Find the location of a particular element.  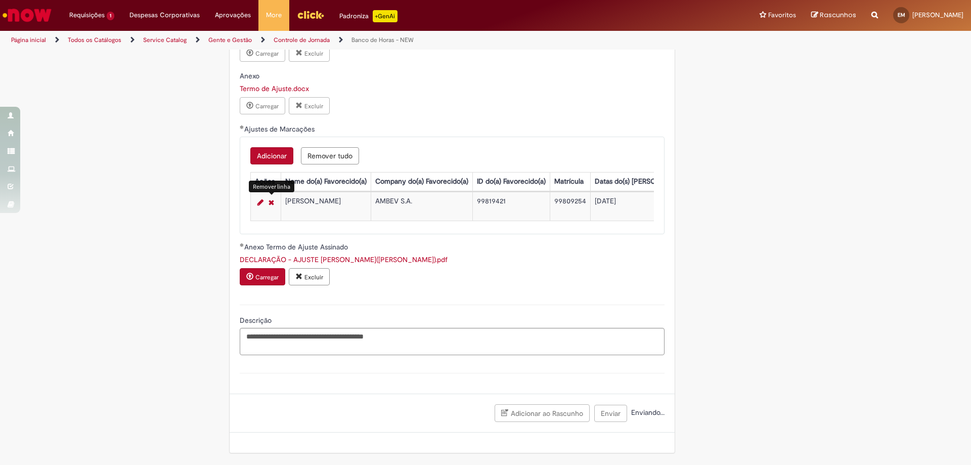

a: Editar Linha 1 is located at coordinates (260, 202).